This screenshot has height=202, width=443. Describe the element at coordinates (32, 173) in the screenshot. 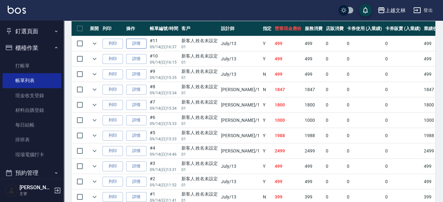

I see `button: 預約管理` at that location.